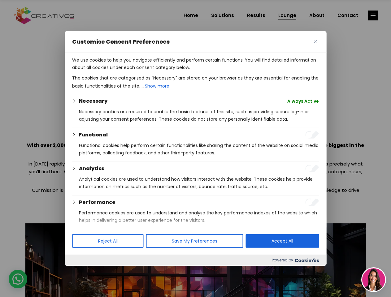  I want to click on div: Customise Consent Preferences, so click(195, 149).